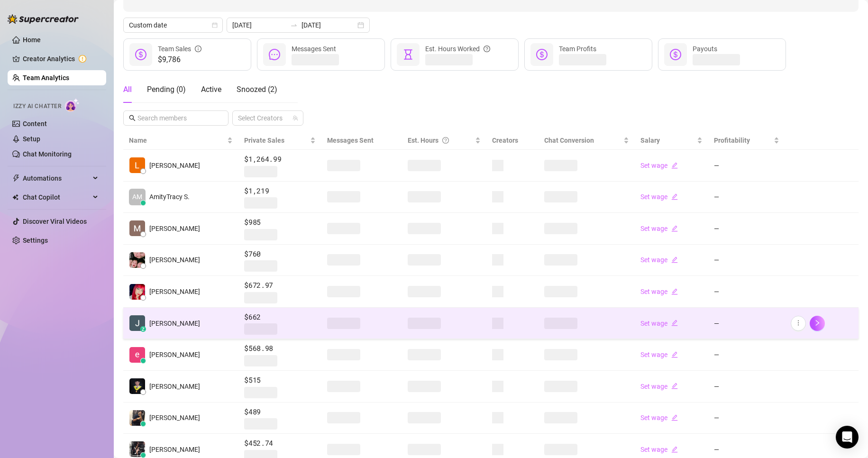 This screenshot has width=868, height=458. Describe the element at coordinates (31, 139) in the screenshot. I see `a: Setup` at that location.